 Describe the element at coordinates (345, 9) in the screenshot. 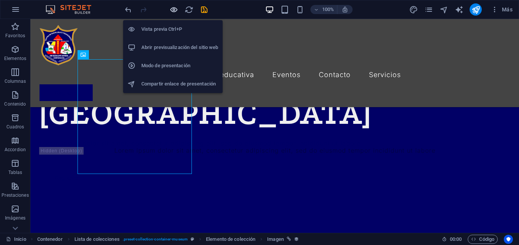

I see `i: Al redimensionar, ajustar el nivel de zoom automáticamente para ajustarse al dispositivo elegido.` at that location.